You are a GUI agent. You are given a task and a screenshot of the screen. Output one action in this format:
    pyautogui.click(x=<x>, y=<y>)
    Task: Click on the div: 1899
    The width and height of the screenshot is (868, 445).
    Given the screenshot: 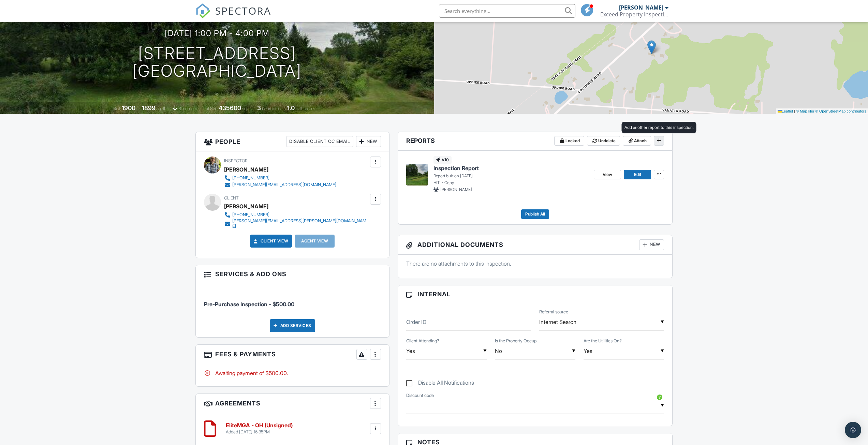 What is the action you would take?
    pyautogui.click(x=149, y=108)
    